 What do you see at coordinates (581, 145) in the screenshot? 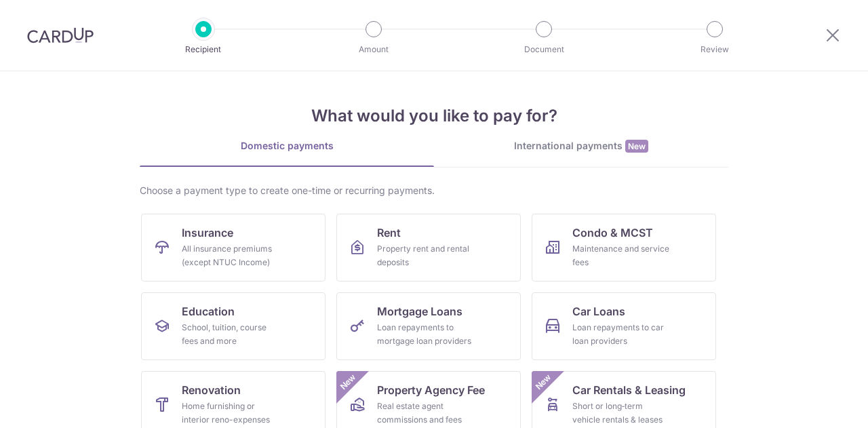
I see `div: International payments` at bounding box center [581, 145].